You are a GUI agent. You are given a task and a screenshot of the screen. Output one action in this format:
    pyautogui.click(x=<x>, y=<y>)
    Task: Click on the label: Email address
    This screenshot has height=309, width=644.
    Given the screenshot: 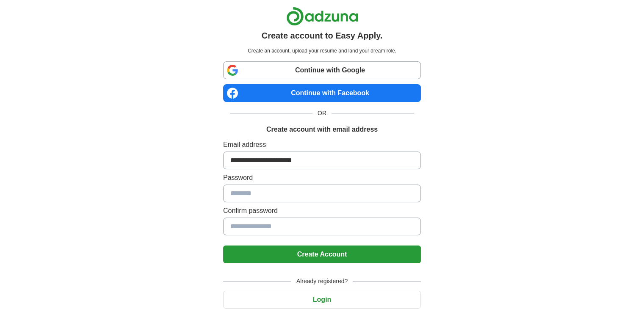 What is the action you would take?
    pyautogui.click(x=322, y=145)
    